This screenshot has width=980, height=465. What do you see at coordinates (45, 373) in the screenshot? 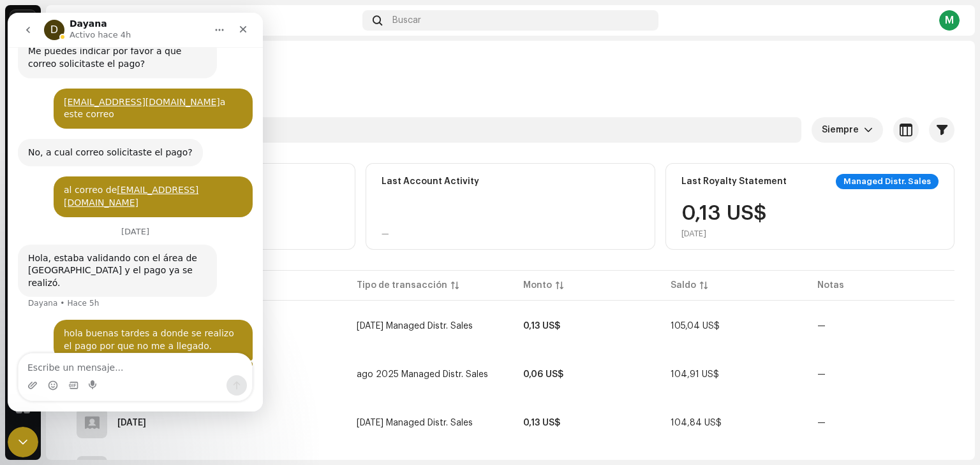
I see `button: Selector de emoji` at bounding box center [45, 373].